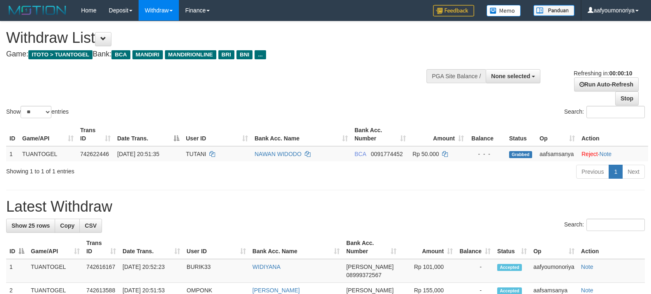 Image resolution: width=651 pixels, height=294 pixels. I want to click on th: Balance: activate to sort column ascending, so click(475, 247).